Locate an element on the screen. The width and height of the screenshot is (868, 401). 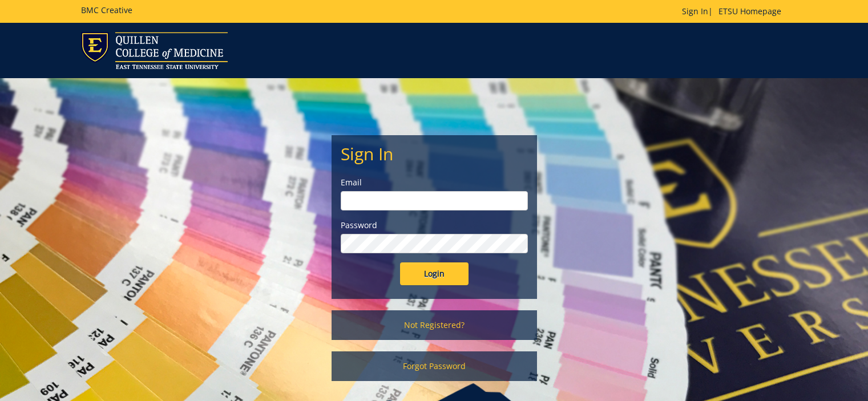
label: Password is located at coordinates (434, 226).